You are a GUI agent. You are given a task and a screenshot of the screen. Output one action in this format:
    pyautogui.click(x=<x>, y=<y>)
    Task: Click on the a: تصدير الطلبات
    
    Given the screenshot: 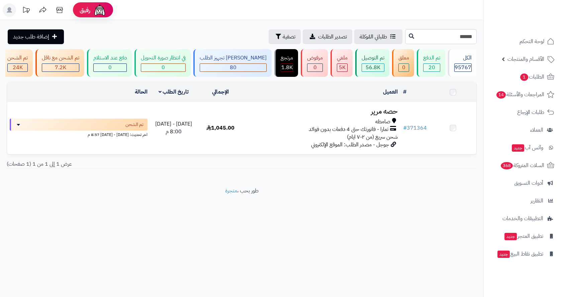 What is the action you would take?
    pyautogui.click(x=327, y=37)
    